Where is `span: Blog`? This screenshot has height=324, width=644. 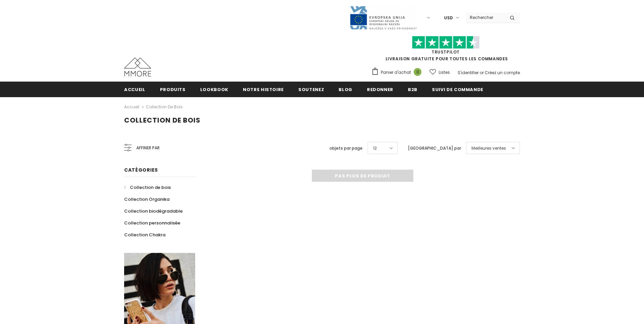
span: Blog is located at coordinates (346, 89).